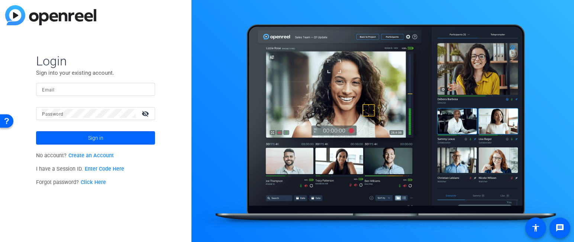  What do you see at coordinates (146, 113) in the screenshot?
I see `mat-icon: visibility_off` at bounding box center [146, 113].